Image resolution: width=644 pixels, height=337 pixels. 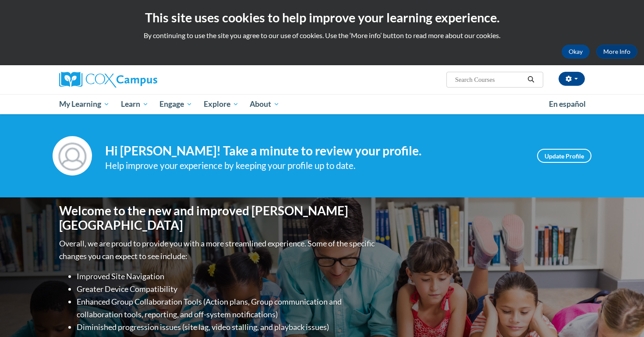 What do you see at coordinates (227, 327) in the screenshot?
I see `li: Diminished progression issues (site lag, video stalling, and playback issues)` at bounding box center [227, 327].